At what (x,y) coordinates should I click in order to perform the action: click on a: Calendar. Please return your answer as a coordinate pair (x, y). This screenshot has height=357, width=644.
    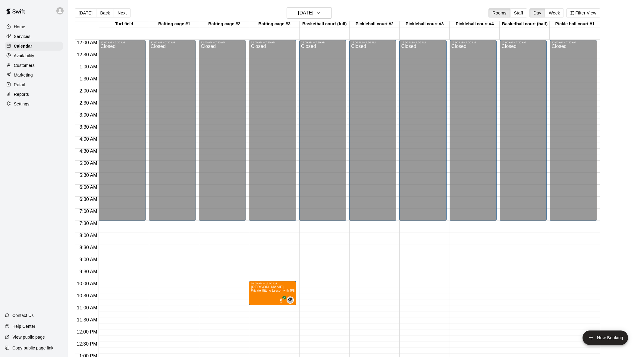
    Looking at the image, I should click on (34, 46).